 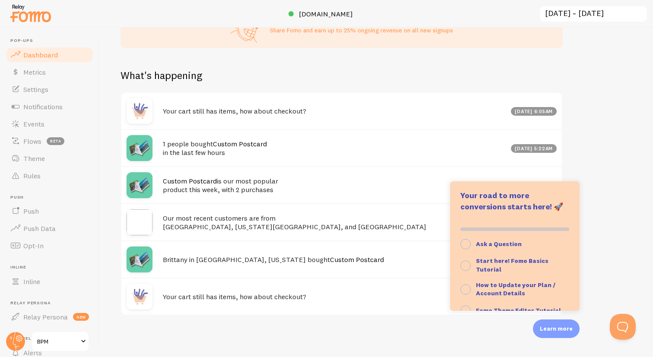 What do you see at coordinates (34, 124) in the screenshot?
I see `span: Events` at bounding box center [34, 124].